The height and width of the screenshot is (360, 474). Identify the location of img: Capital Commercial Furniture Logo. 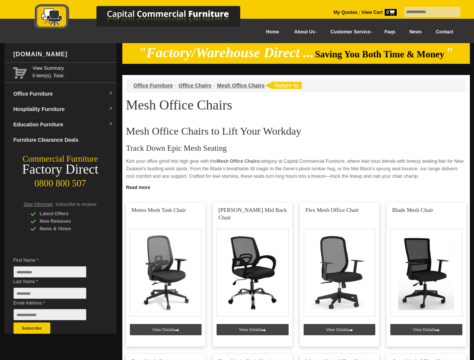
(145, 17).